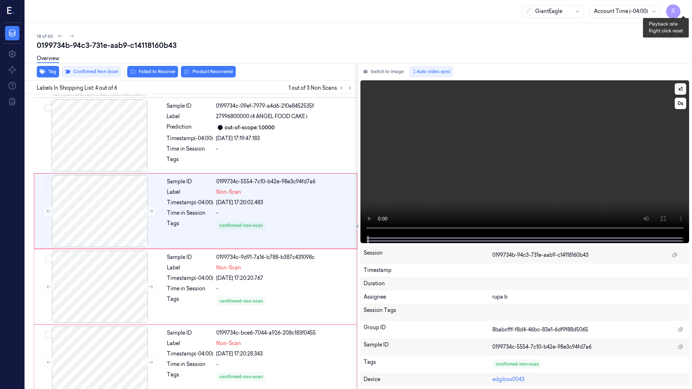 Image resolution: width=692 pixels, height=389 pixels. What do you see at coordinates (249, 128) in the screenshot?
I see `div: out-of-scope: 1.0000` at bounding box center [249, 128].